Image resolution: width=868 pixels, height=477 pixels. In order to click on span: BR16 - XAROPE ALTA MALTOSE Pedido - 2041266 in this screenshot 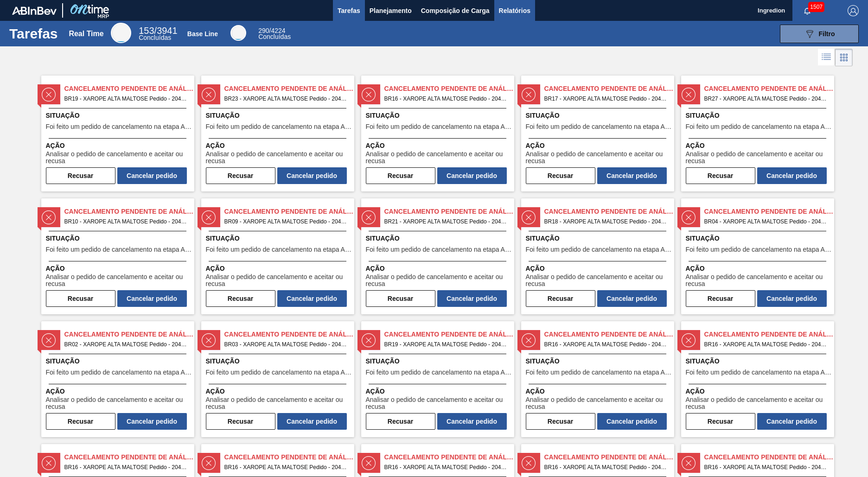, I will do `click(445, 467)`.